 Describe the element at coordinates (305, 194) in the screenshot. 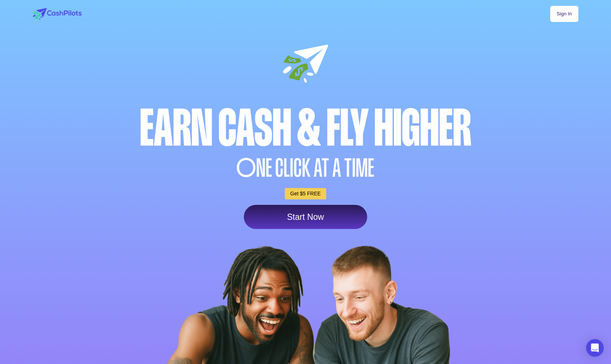

I see `a: Get $5 FREE` at that location.